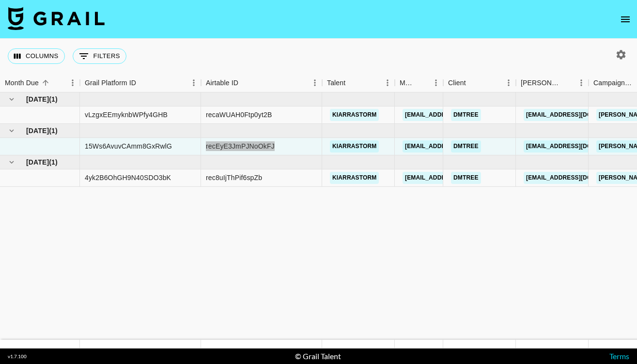  Describe the element at coordinates (128, 178) in the screenshot. I see `div: 4yk2B6OhGH9N40SDO3bK` at that location.